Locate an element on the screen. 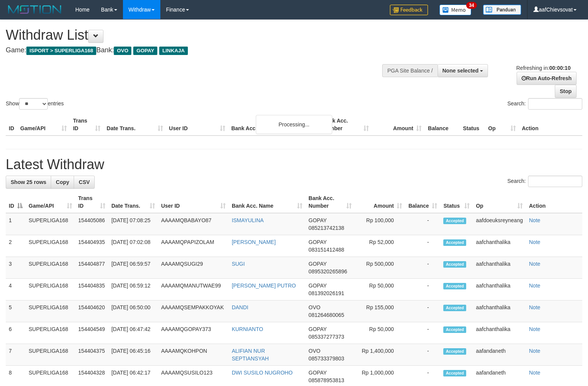 This screenshot has width=588, height=386. th: Amount: activate to sort column ascending is located at coordinates (380, 202).